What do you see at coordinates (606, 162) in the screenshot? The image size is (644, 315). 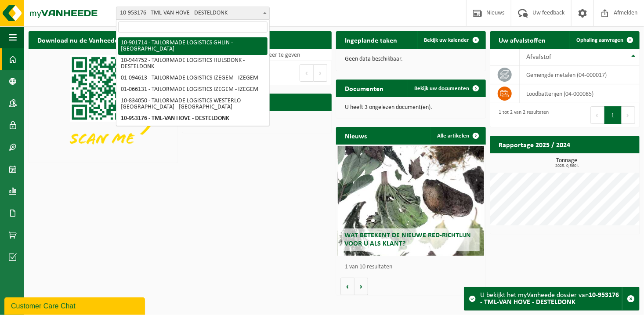 I see `a: Bekijk rapportage` at bounding box center [606, 162].